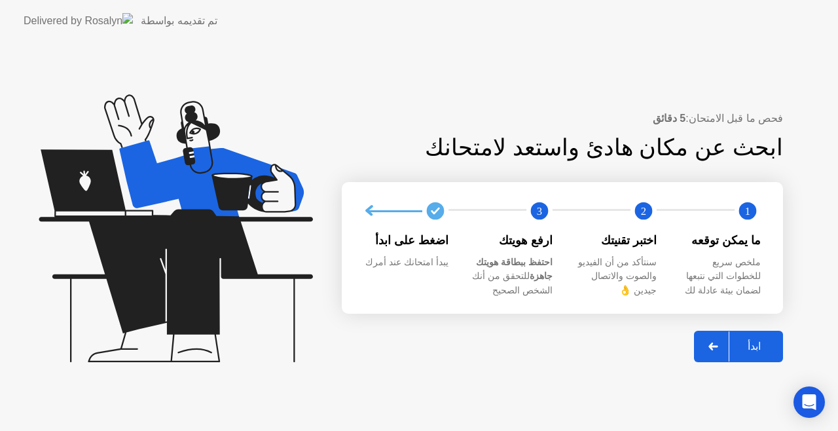 The width and height of the screenshot is (838, 431). Describe the element at coordinates (755, 346) in the screenshot. I see `div: ابدأ` at that location.